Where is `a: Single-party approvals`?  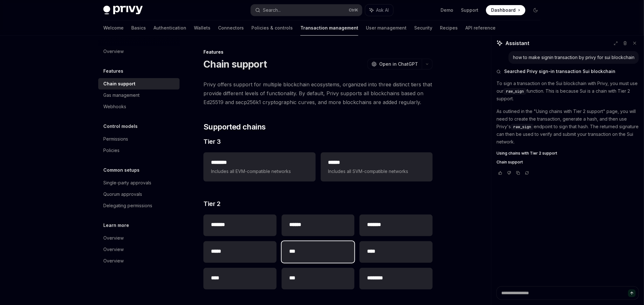
a: Single-party approvals is located at coordinates (139, 183).